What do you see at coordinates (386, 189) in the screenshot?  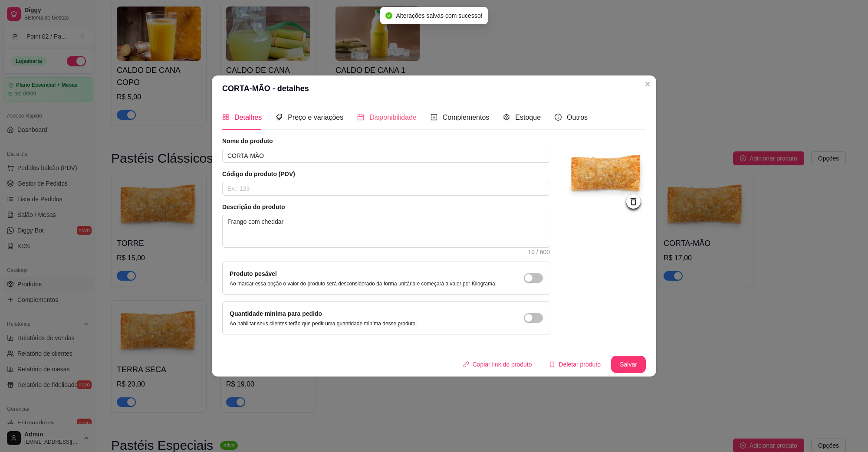 I see `input: Ex.: 123` at bounding box center [386, 189].